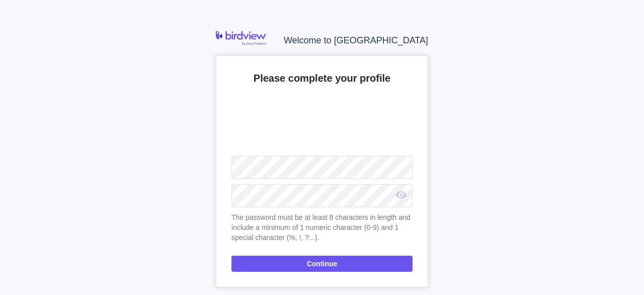 This screenshot has height=295, width=644. I want to click on h2: Please complete your profile, so click(322, 78).